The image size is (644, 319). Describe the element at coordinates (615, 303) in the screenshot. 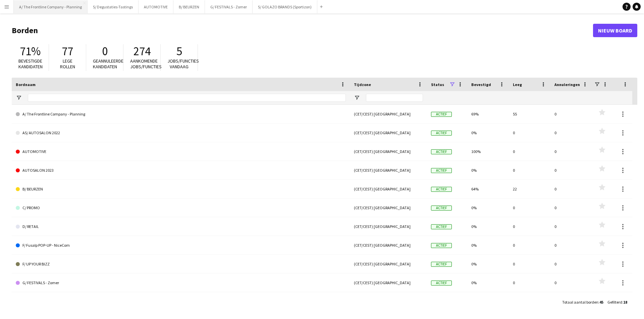

I see `span: Gefilterd` at that location.